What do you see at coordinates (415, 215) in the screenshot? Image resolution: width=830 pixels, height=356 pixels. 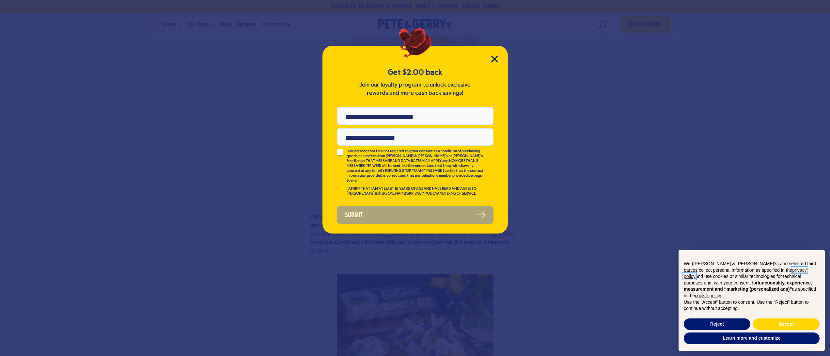 I see `button: Submit` at bounding box center [415, 215].